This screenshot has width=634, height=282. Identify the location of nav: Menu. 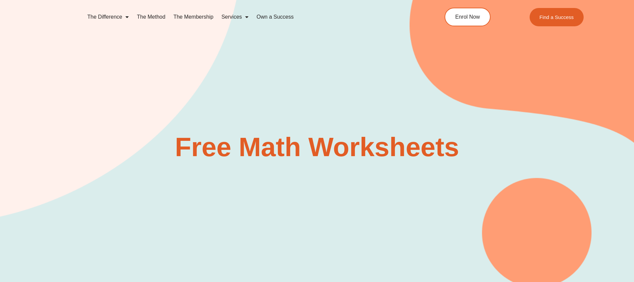
(249, 17).